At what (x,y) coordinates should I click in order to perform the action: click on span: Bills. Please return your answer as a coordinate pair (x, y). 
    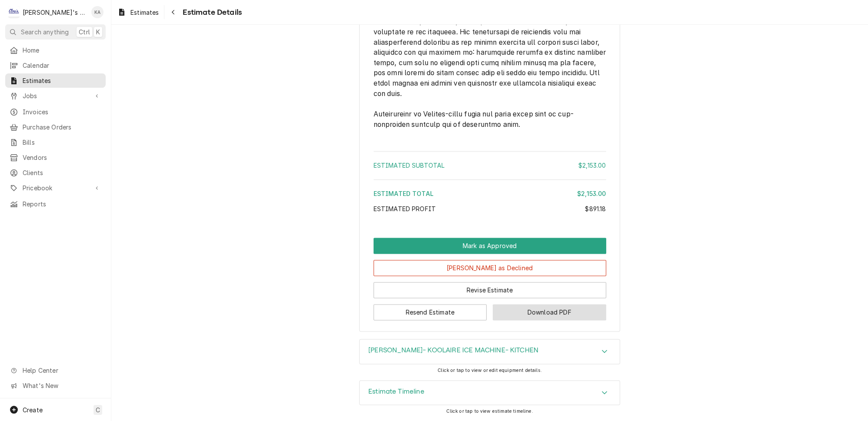
    Looking at the image, I should click on (62, 142).